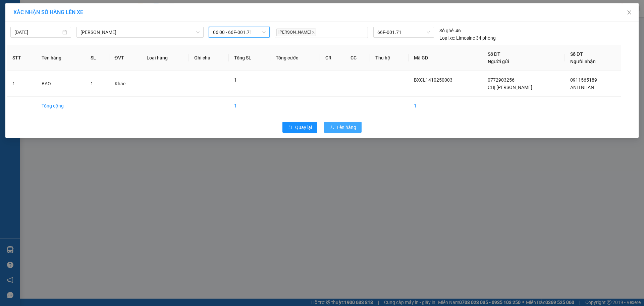 The height and width of the screenshot is (306, 644). I want to click on span: Số ghế:, so click(447, 30).